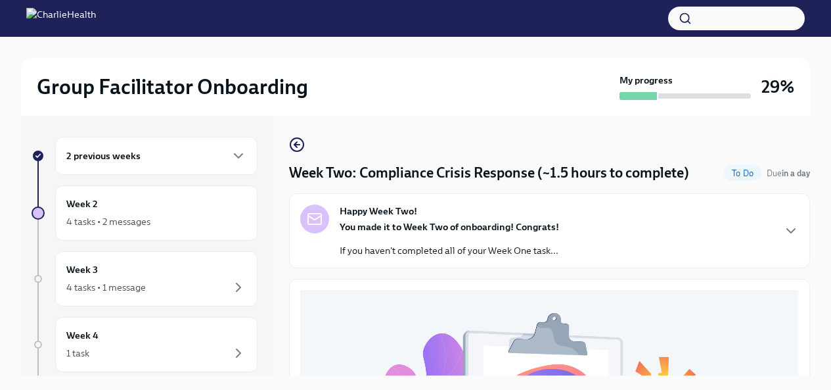 This screenshot has width=831, height=390. What do you see at coordinates (379, 211) in the screenshot?
I see `strong: Happy Week Two!` at bounding box center [379, 211].